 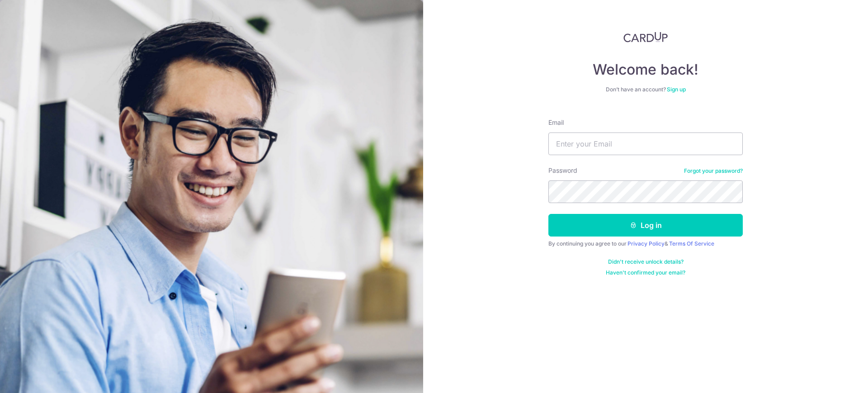 I want to click on input: Enter your Email, so click(x=645, y=143).